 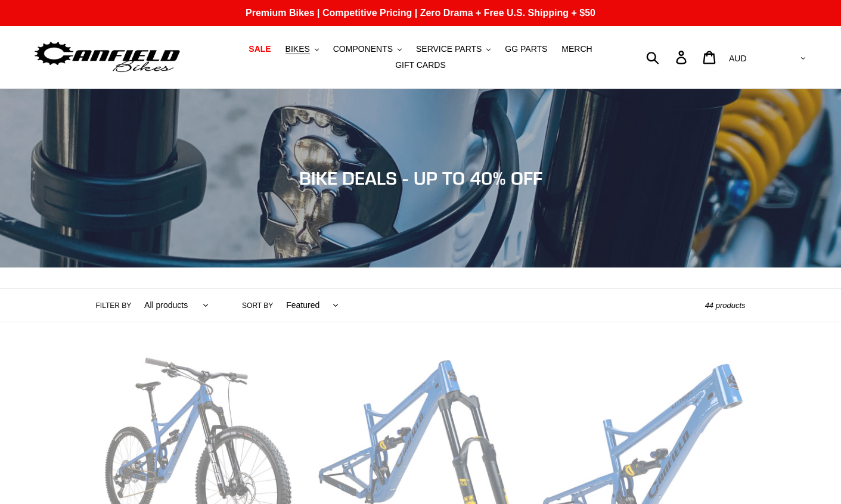 I want to click on label: Filter by, so click(x=114, y=306).